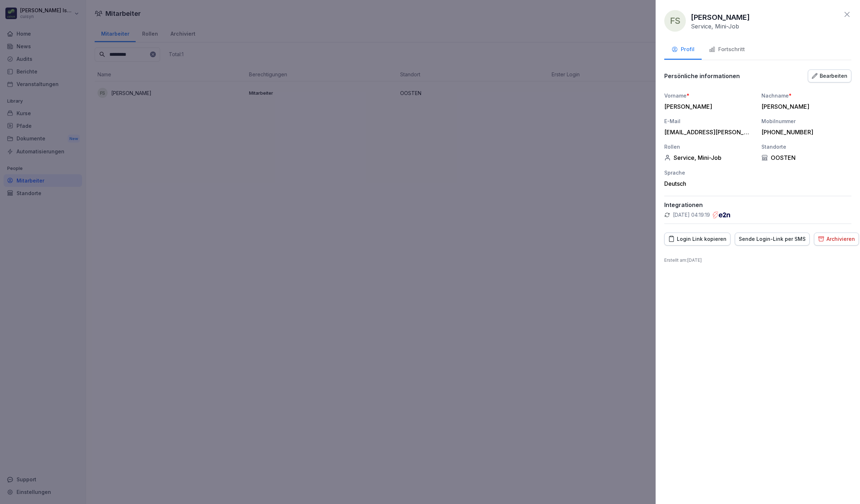 This screenshot has width=860, height=504. I want to click on button: Bearbeiten, so click(830, 76).